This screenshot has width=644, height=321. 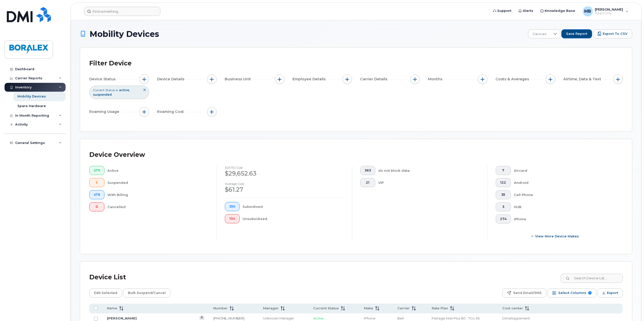 What do you see at coordinates (117, 155) in the screenshot?
I see `div: Device Overview` at bounding box center [117, 155].